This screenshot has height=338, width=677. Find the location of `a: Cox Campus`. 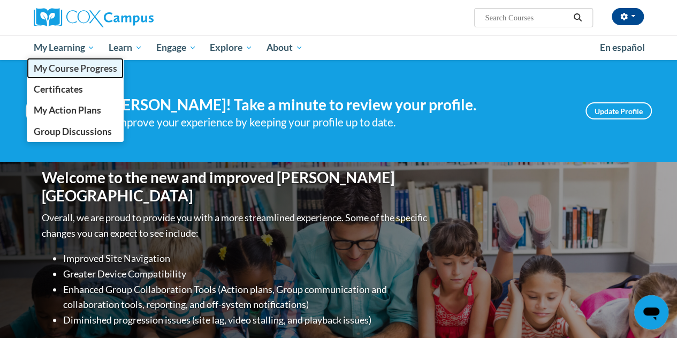

a: Cox Campus is located at coordinates (130, 18).